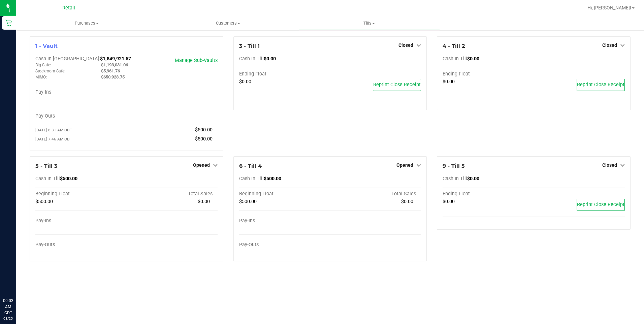 The image size is (644, 324). Describe the element at coordinates (86, 23) in the screenshot. I see `a: Purchases` at that location.